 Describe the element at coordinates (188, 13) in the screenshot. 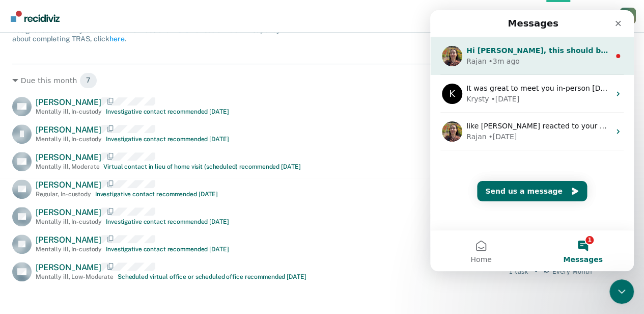

I see `div: Close` at that location.